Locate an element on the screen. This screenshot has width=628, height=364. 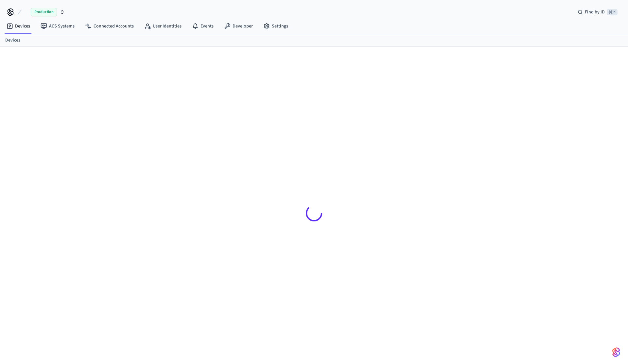
a: Events is located at coordinates (203, 26).